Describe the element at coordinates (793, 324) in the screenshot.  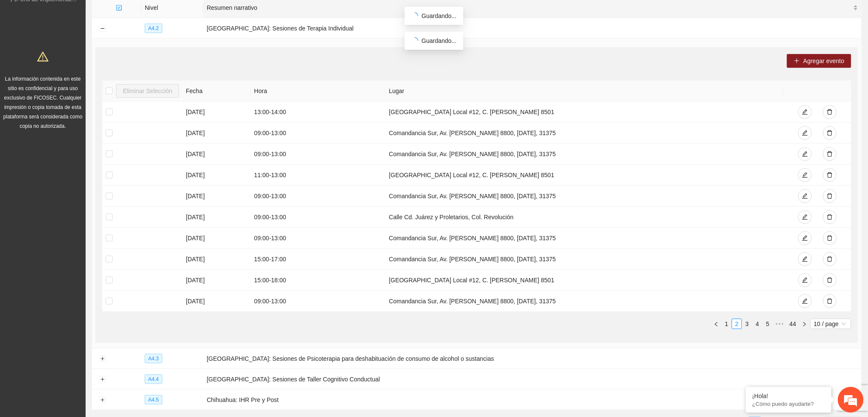
I see `a: 44` at that location.